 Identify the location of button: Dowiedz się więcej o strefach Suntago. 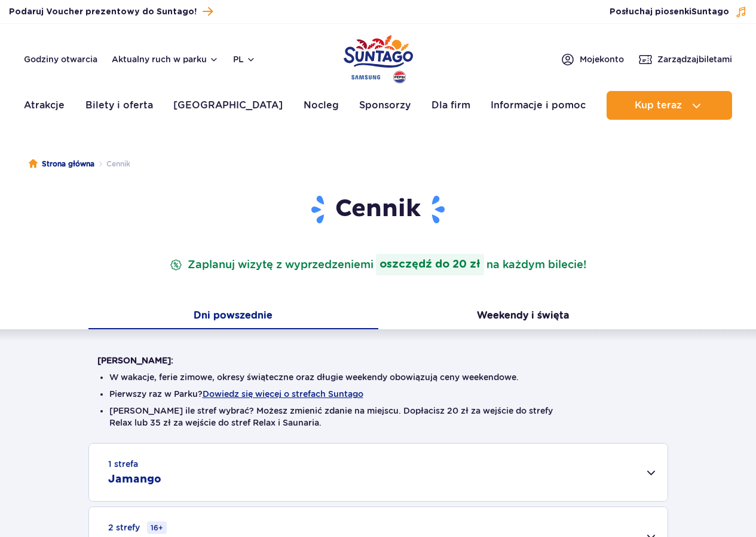
(283, 394).